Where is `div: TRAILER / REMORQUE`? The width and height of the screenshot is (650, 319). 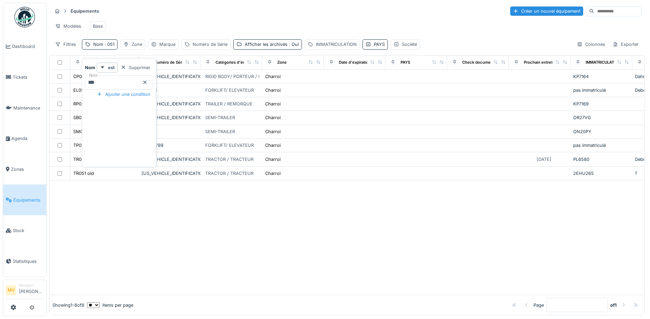
div: TRAILER / REMORQUE is located at coordinates (229, 104).